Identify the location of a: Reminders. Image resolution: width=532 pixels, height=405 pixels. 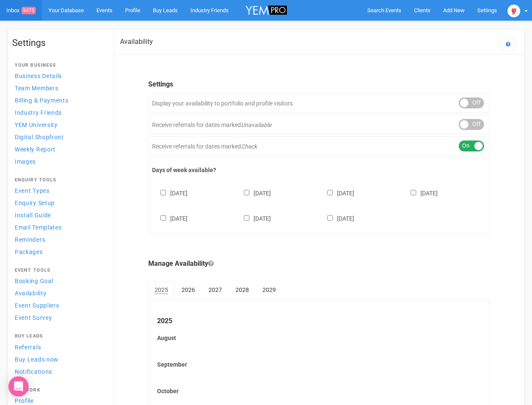
(59, 239).